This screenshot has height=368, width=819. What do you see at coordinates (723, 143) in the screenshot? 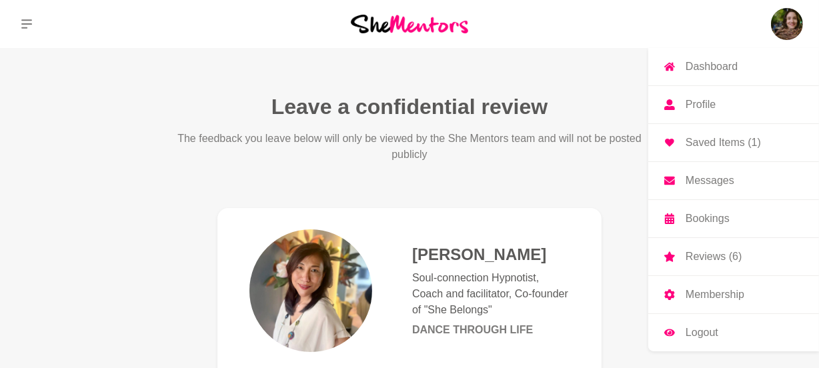
I see `p: Saved Items (1)` at bounding box center [723, 143].